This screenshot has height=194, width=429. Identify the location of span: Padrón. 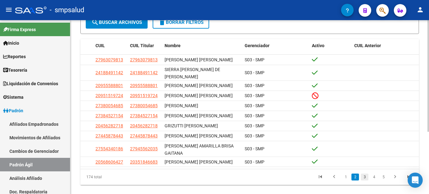
(13, 111).